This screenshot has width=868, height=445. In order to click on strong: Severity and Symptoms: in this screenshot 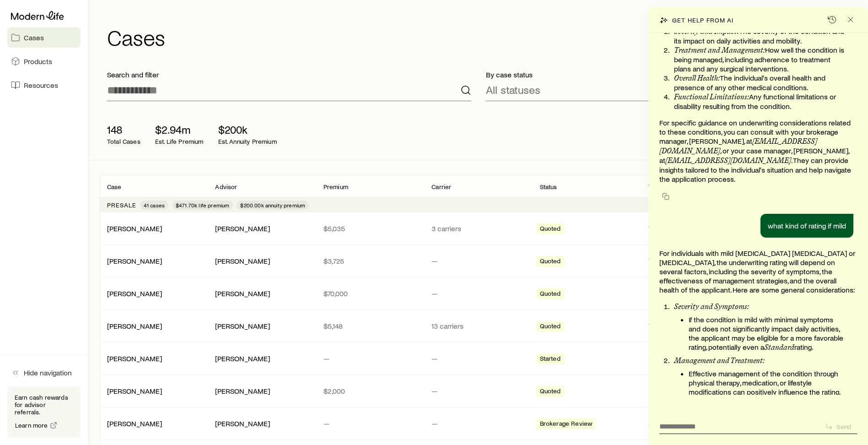, I will do `click(711, 307)`.